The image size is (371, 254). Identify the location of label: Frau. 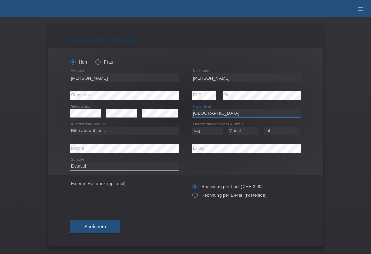
(104, 62).